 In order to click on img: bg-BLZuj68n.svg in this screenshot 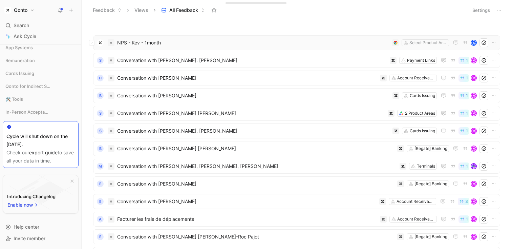, I will do `click(41, 192)`.